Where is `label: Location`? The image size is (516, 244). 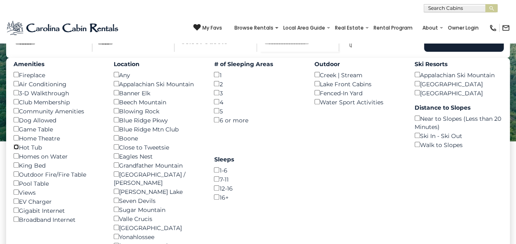
label: Location is located at coordinates (158, 64).